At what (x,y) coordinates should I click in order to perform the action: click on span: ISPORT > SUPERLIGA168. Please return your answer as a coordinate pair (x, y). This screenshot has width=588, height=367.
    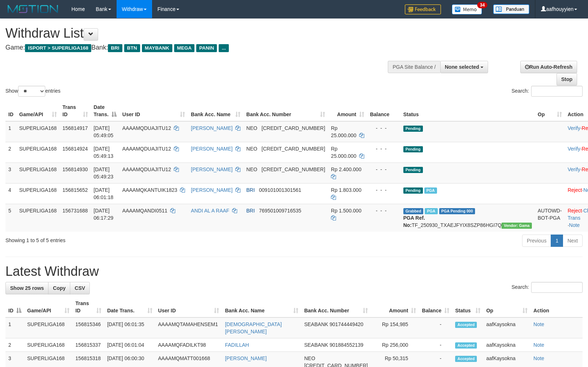
    Looking at the image, I should click on (58, 48).